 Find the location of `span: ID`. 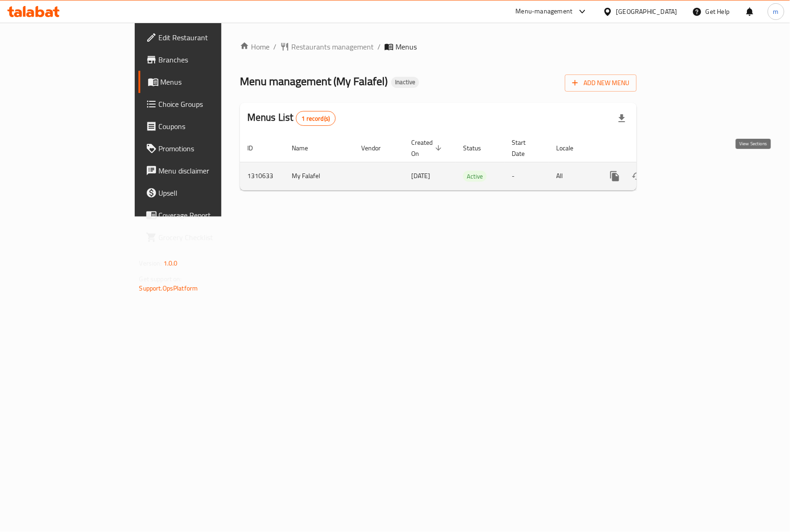

span: ID is located at coordinates (256, 148).